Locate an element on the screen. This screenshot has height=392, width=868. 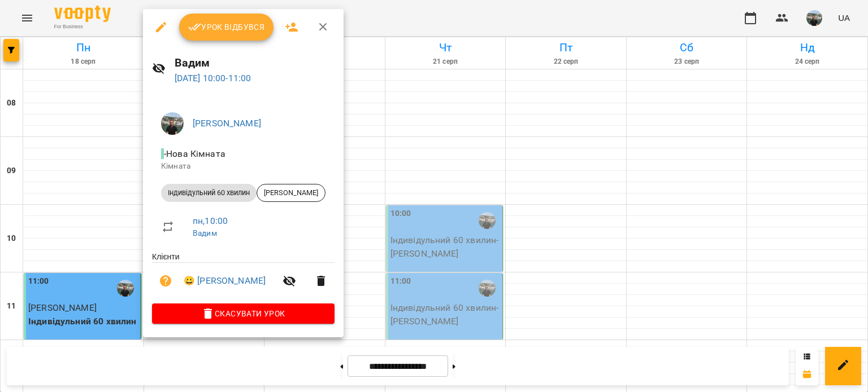
span: Скасувати Урок is located at coordinates (243, 314).